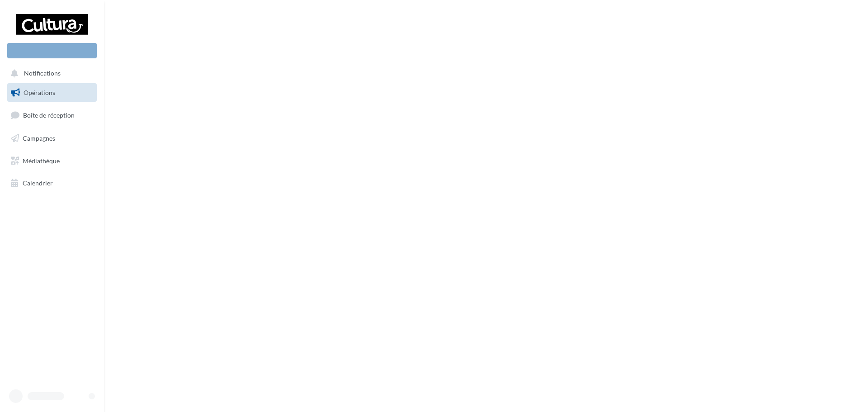 The height and width of the screenshot is (412, 868). What do you see at coordinates (42, 73) in the screenshot?
I see `span: Notifications` at bounding box center [42, 73].